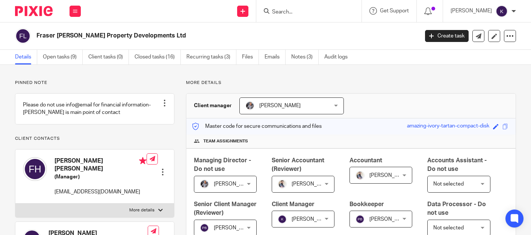  What do you see at coordinates (275, 57) in the screenshot?
I see `a: Emails` at bounding box center [275, 57].